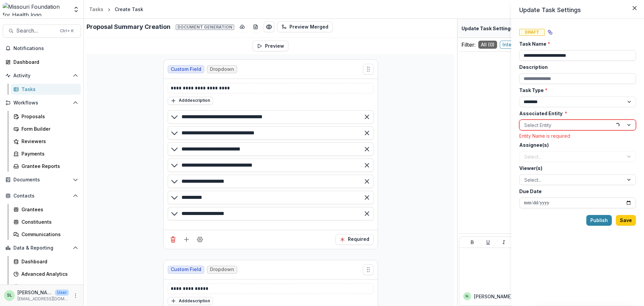  What do you see at coordinates (576, 145) in the screenshot?
I see `label: Assignee(s)` at bounding box center [576, 145].